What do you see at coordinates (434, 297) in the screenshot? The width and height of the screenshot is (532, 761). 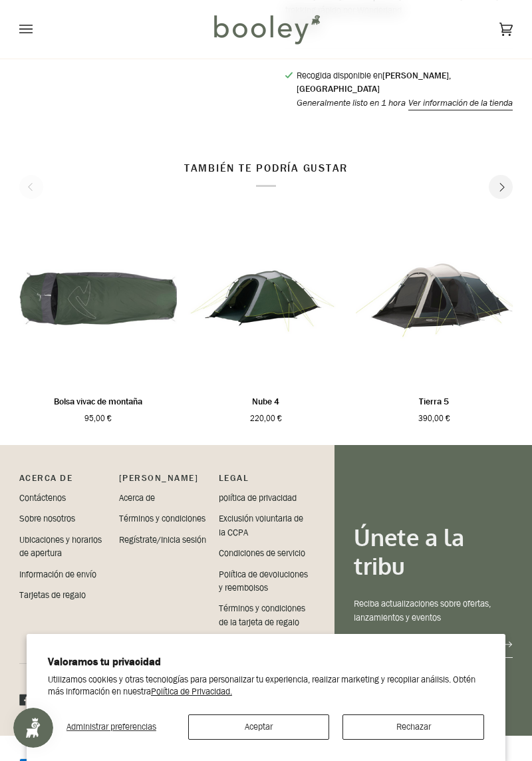 I see `img: Outwell Earth 5 - Booley Galway` at bounding box center [434, 297].